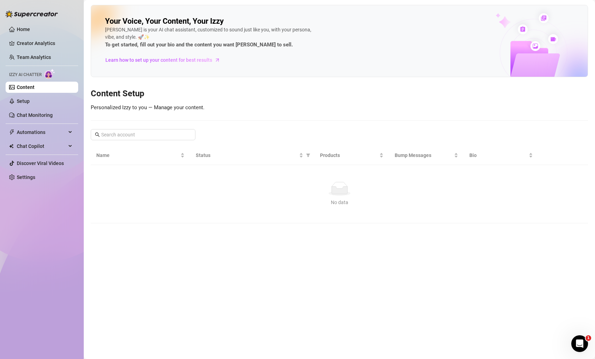 The width and height of the screenshot is (595, 359). I want to click on input: Search account, so click(143, 135).